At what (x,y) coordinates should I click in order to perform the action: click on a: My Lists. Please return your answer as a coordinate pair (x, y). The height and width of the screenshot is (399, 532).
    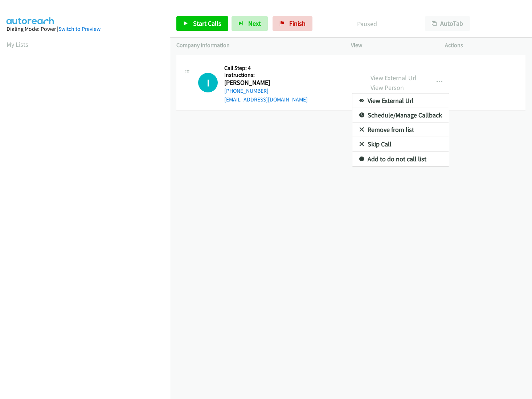
    Looking at the image, I should click on (17, 44).